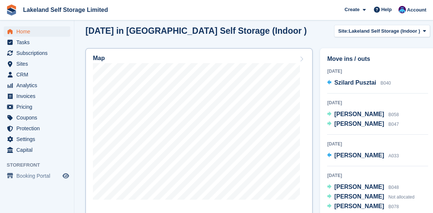 This screenshot has width=433, height=213. I want to click on span: B048, so click(394, 188).